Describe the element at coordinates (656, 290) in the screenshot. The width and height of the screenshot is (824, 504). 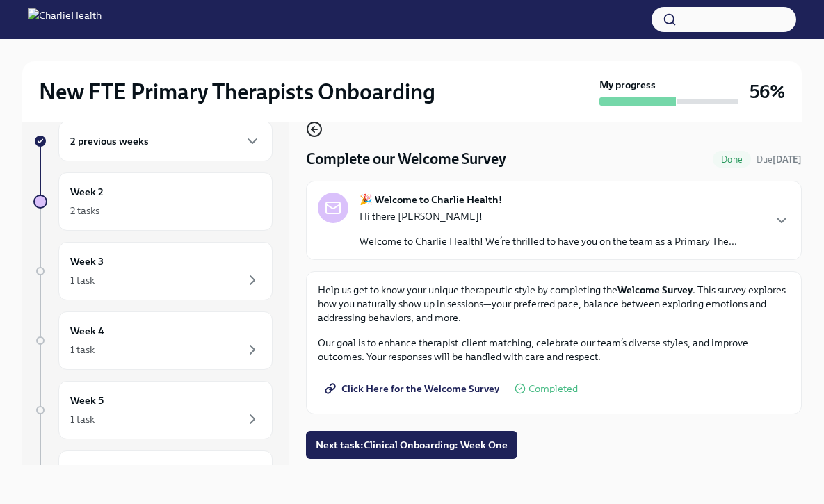
I see `strong: Welcome Survey` at that location.